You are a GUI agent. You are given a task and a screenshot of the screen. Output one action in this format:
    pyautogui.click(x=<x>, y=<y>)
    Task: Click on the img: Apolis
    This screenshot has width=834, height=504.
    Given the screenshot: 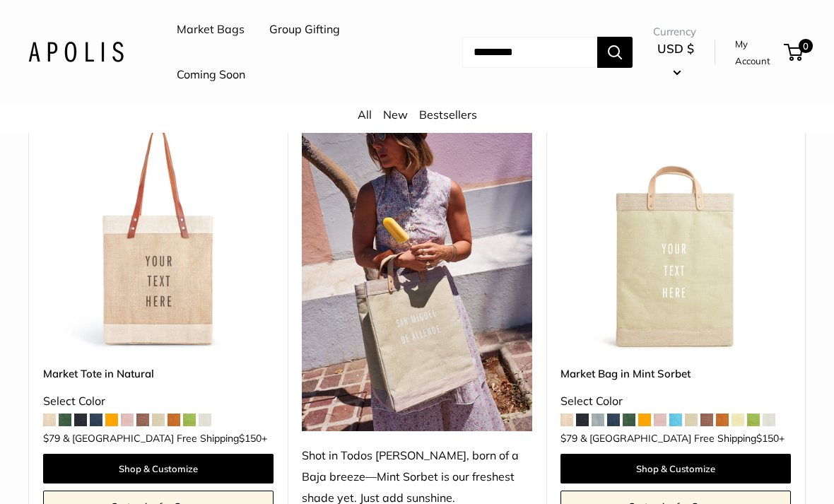 What is the action you would take?
    pyautogui.click(x=76, y=51)
    